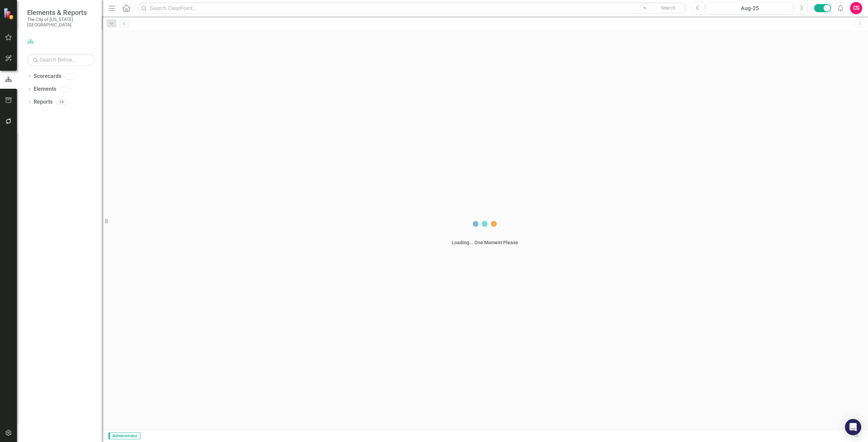  I want to click on span: Administrator, so click(125, 436).